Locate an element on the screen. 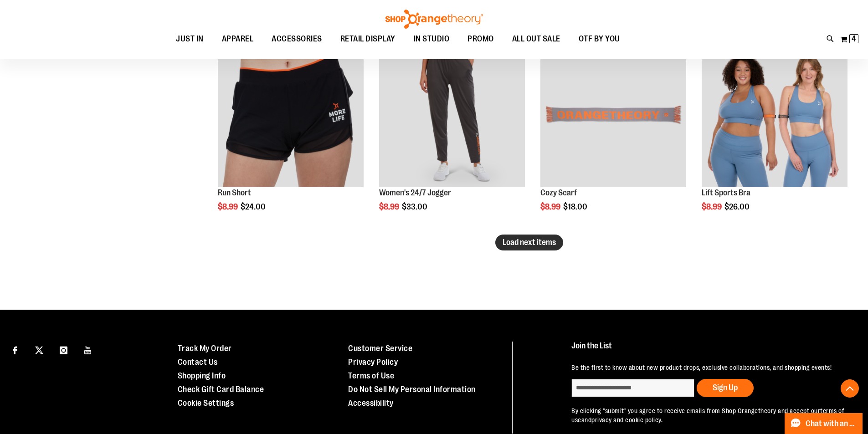 This screenshot has width=868, height=434. a: Cookie Settings is located at coordinates (206, 404).